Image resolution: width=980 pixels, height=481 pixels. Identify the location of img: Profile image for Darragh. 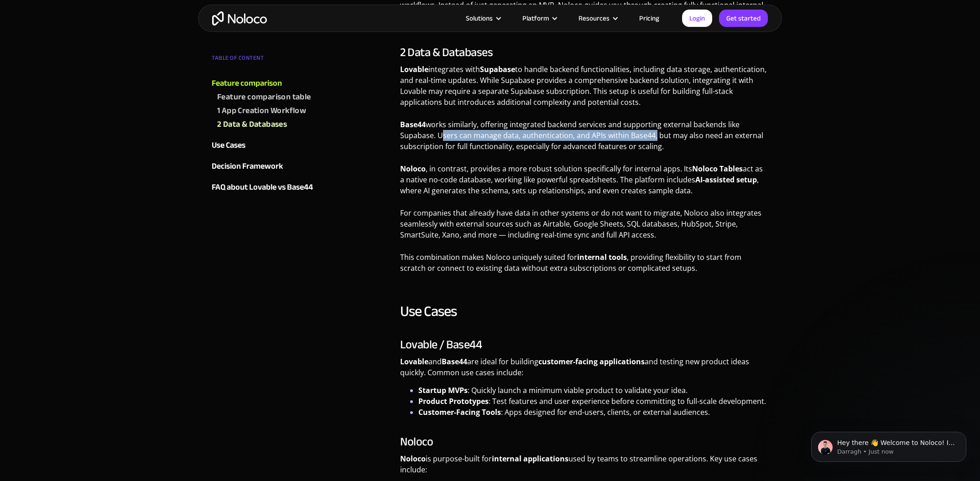
(28, 35).